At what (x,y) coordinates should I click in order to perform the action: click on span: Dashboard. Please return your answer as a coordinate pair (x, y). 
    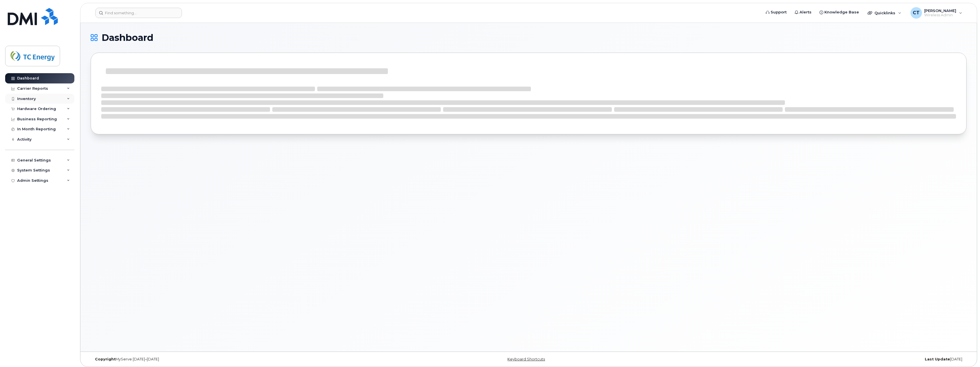
    Looking at the image, I should click on (127, 38).